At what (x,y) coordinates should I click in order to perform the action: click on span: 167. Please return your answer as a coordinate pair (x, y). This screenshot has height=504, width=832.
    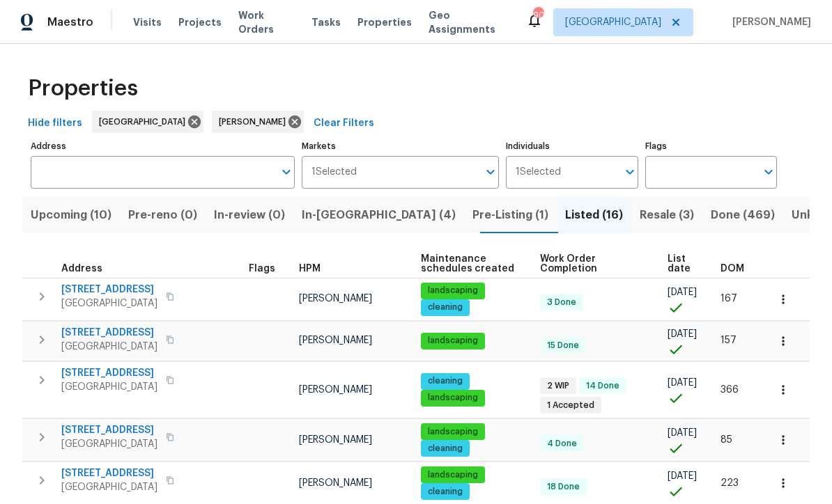
    Looking at the image, I should click on (728, 299).